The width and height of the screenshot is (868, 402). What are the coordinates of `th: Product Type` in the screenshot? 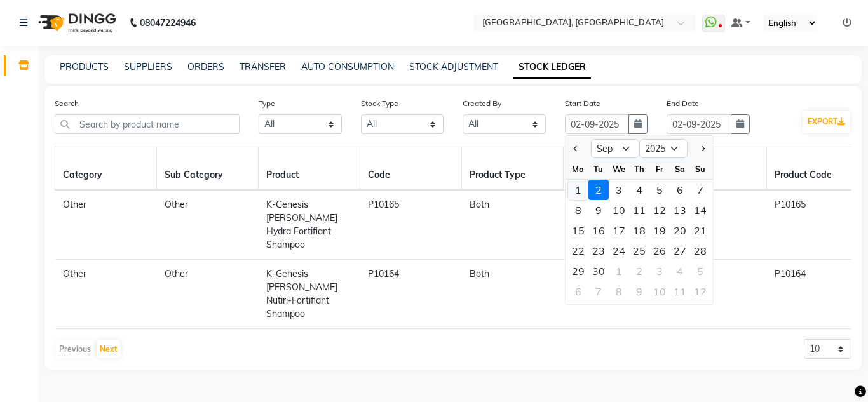 It's located at (513, 169).